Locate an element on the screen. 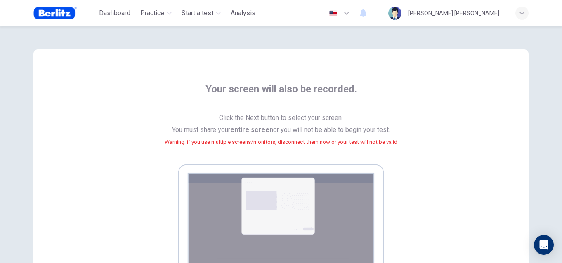 This screenshot has height=263, width=562. b: entire screen is located at coordinates (252, 130).